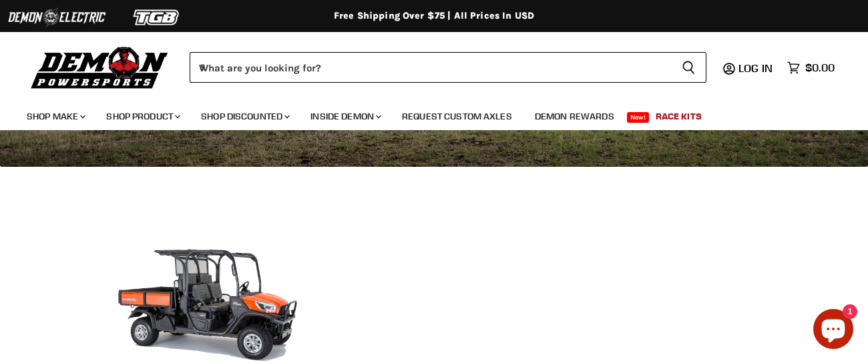 The image size is (868, 363). Describe the element at coordinates (424, 113) in the screenshot. I see `ul: Main menu` at that location.